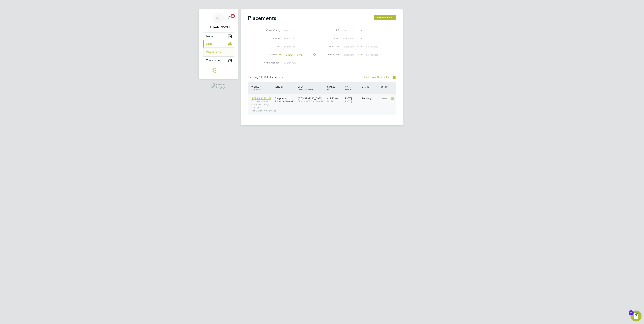 The width and height of the screenshot is (644, 324). I want to click on label: Finish Date, so click(332, 55).